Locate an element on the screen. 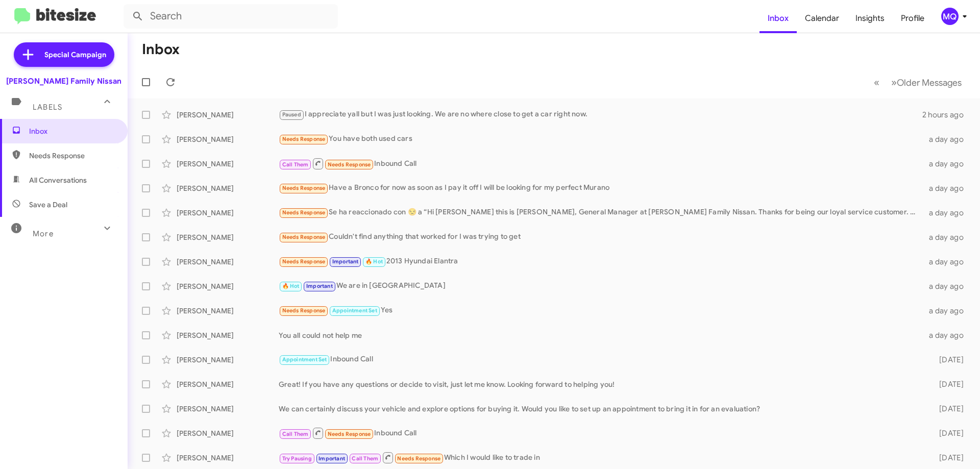 Image resolution: width=980 pixels, height=469 pixels. div: Yes is located at coordinates (600, 310).